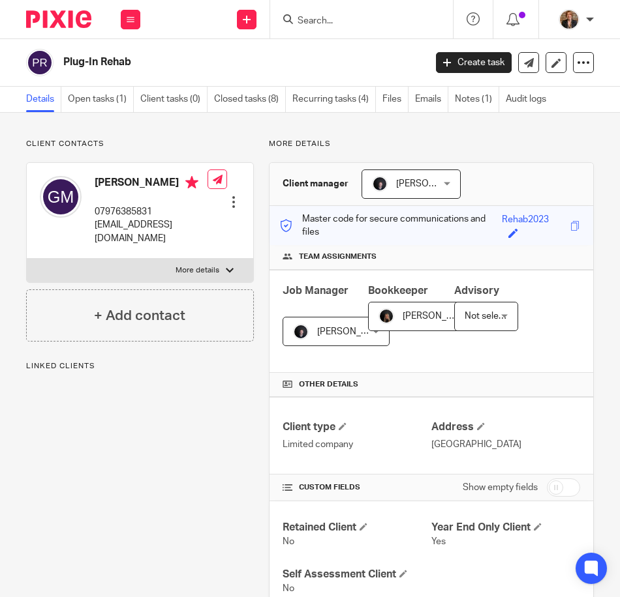 The image size is (620, 597). Describe the element at coordinates (357, 528) in the screenshot. I see `h4: Retained Client` at that location.